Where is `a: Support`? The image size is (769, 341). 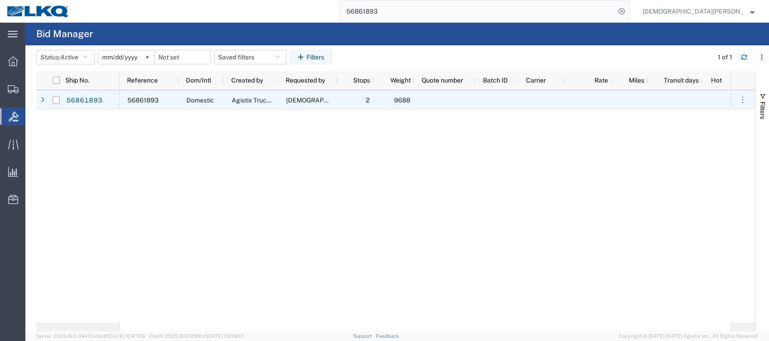 a: Support is located at coordinates (364, 336).